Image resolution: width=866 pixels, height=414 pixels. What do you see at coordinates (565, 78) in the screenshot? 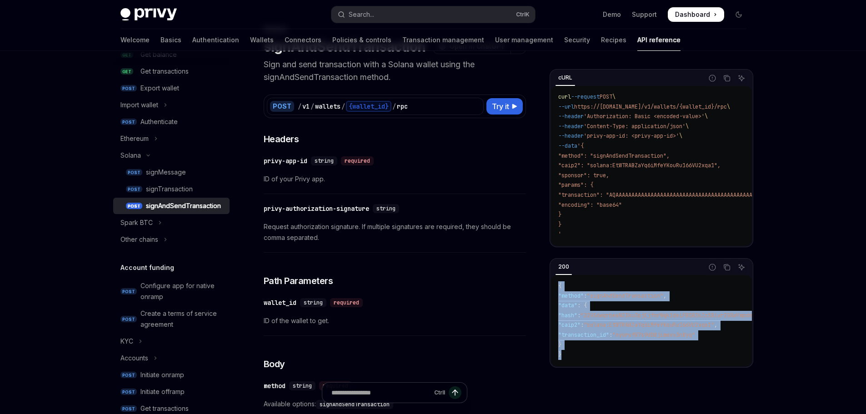
I see `div: cURL` at bounding box center [565, 78].